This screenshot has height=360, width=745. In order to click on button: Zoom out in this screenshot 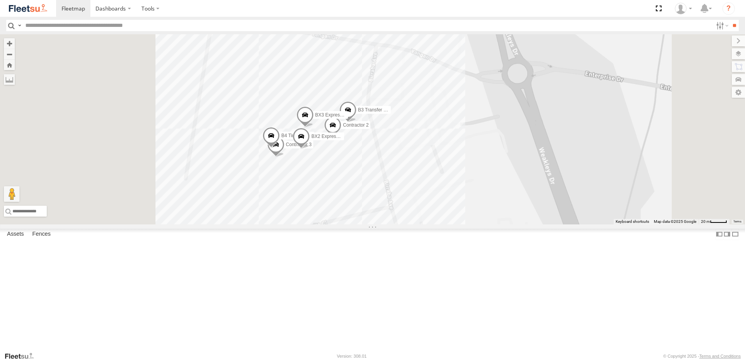, I will do `click(9, 54)`.